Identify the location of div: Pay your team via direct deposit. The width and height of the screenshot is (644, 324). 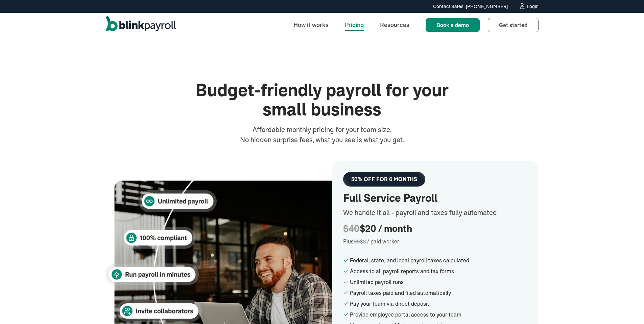
(439, 304).